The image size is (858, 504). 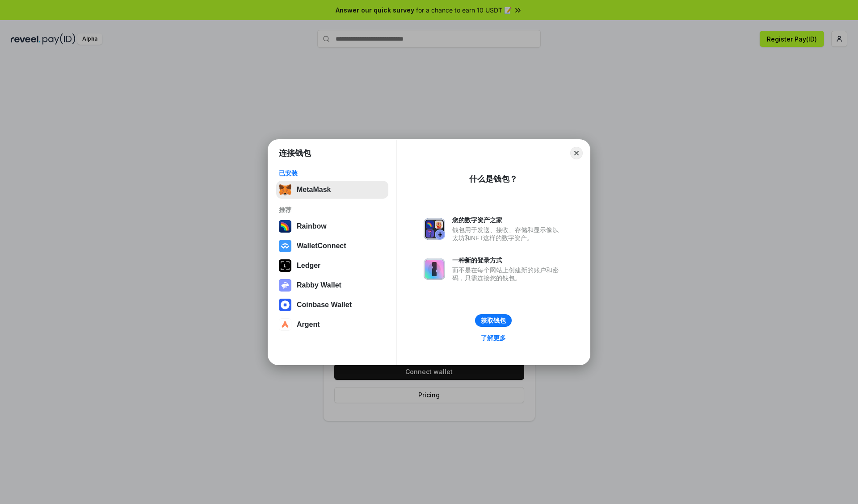 What do you see at coordinates (493, 321) in the screenshot?
I see `button: 获取钱包` at bounding box center [493, 321].